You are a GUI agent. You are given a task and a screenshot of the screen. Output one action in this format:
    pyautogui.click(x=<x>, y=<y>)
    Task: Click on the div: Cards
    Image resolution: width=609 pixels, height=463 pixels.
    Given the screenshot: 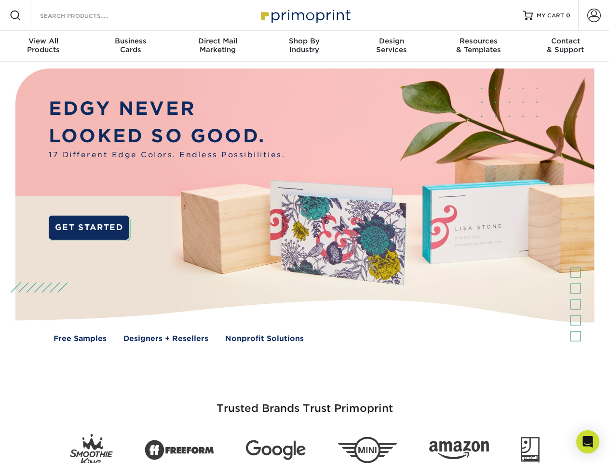 What is the action you would take?
    pyautogui.click(x=130, y=45)
    